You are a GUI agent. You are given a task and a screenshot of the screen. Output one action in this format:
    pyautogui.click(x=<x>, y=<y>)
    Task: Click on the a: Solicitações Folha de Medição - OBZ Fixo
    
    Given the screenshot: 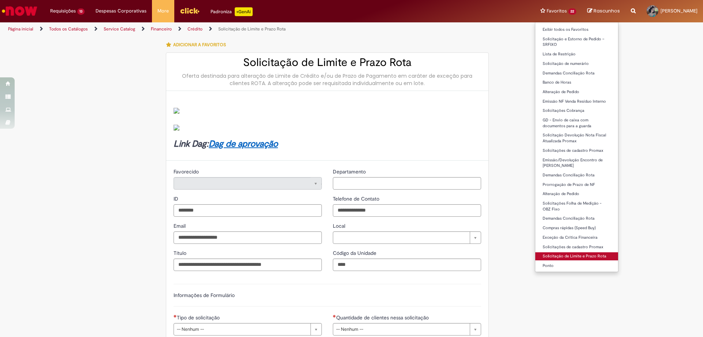 What is the action you would take?
    pyautogui.click(x=577, y=206)
    